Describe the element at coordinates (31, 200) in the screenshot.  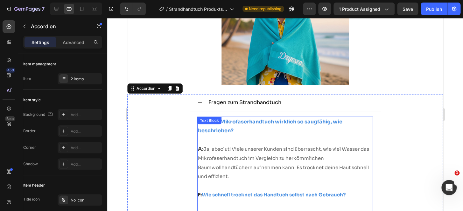
I see `div: Title icon` at that location.